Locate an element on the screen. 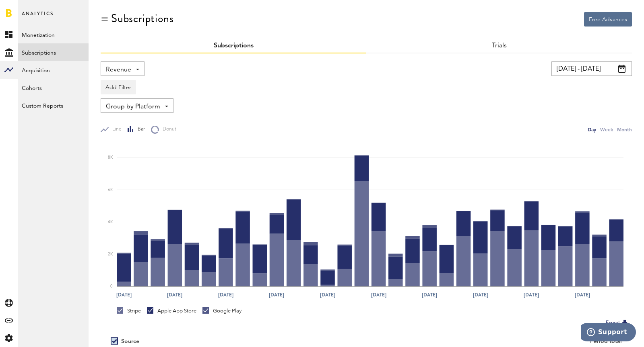 This screenshot has width=644, height=347. div: Apple App Store is located at coordinates (171, 311).